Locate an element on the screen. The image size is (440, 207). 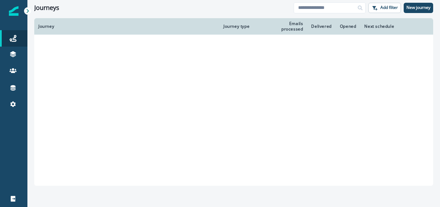
p: Add filter is located at coordinates (389, 8).